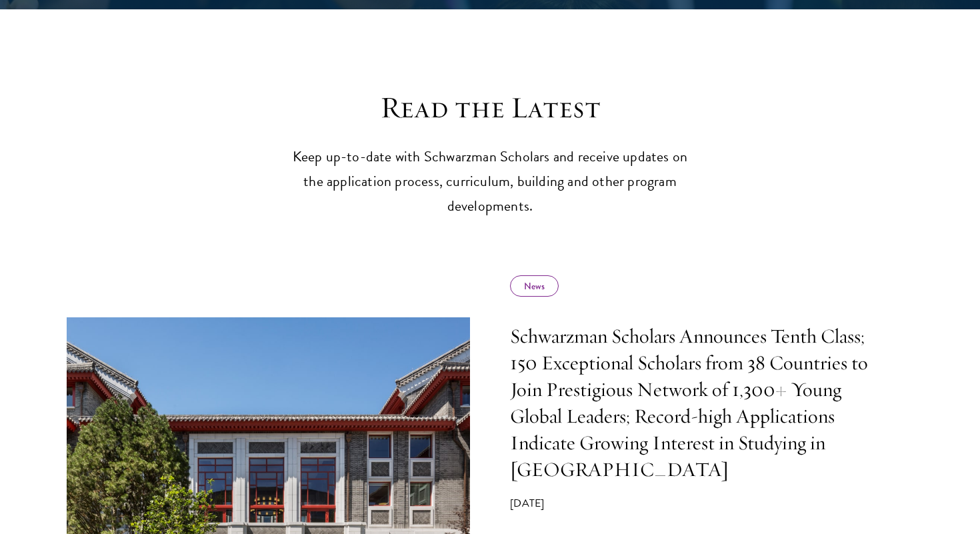 The image size is (980, 534). I want to click on h5: Schwarzman Scholars Announces Tenth Class; 150 Exceptional Scholars from 38 Countries to Join Pre..., so click(691, 403).